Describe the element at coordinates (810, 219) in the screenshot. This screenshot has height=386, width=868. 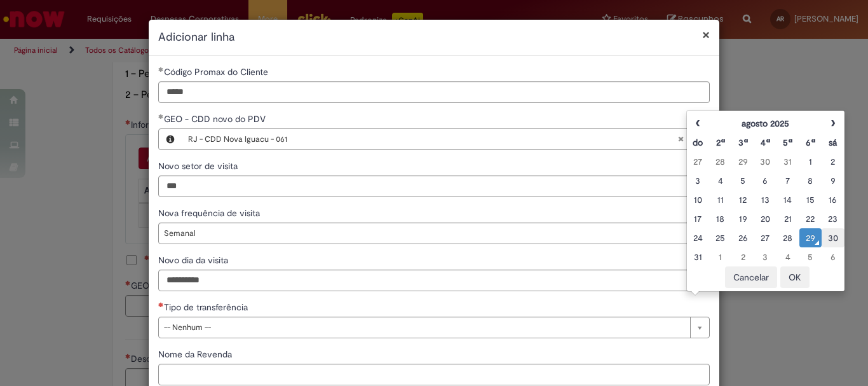
I see `div: 22 August 2025 Friday` at that location.